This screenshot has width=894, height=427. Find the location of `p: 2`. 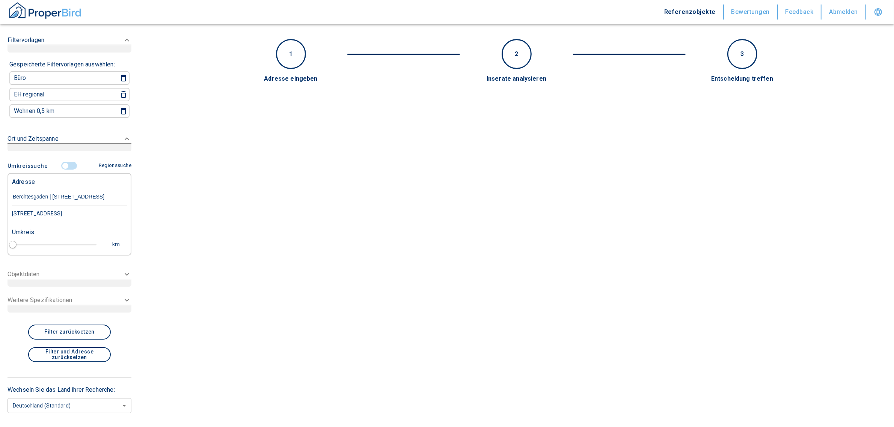

p: 2 is located at coordinates (516, 54).